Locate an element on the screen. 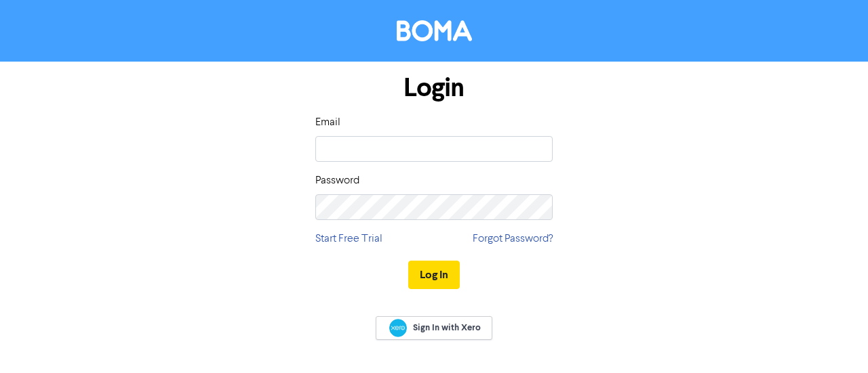 The width and height of the screenshot is (868, 373). h1: Login is located at coordinates (434, 88).